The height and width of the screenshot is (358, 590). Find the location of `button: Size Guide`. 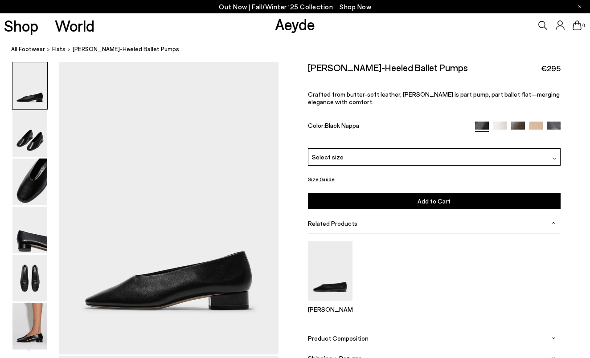

button: Size Guide is located at coordinates (321, 179).